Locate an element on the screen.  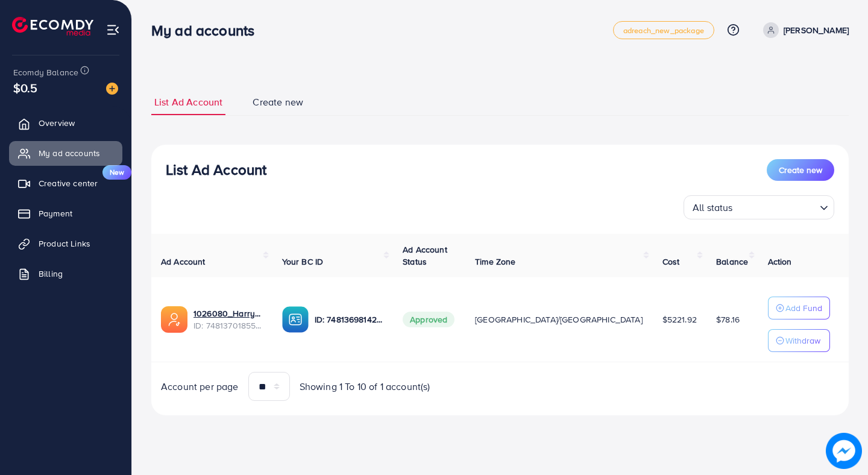
span: List Ad Account is located at coordinates (188, 102).